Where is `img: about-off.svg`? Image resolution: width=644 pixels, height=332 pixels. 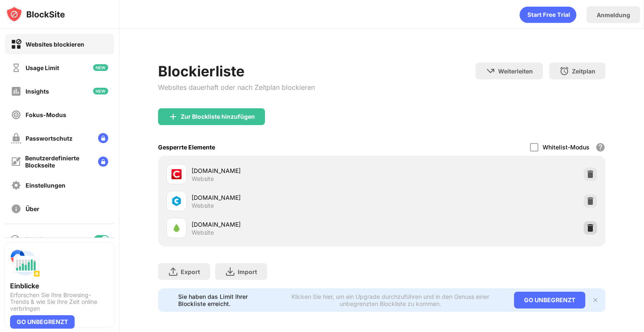
img: about-off.svg is located at coordinates (16, 208).